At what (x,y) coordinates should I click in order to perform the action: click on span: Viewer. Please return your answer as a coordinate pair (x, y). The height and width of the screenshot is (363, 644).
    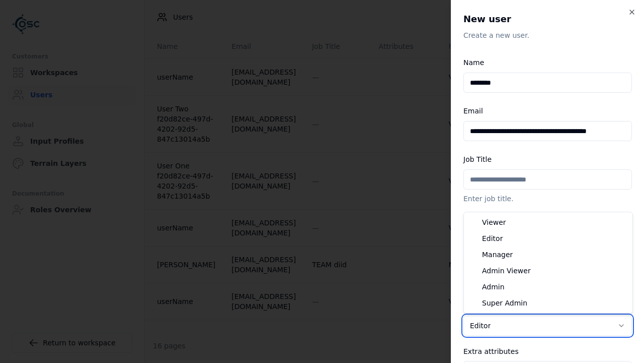
    Looking at the image, I should click on (494, 222).